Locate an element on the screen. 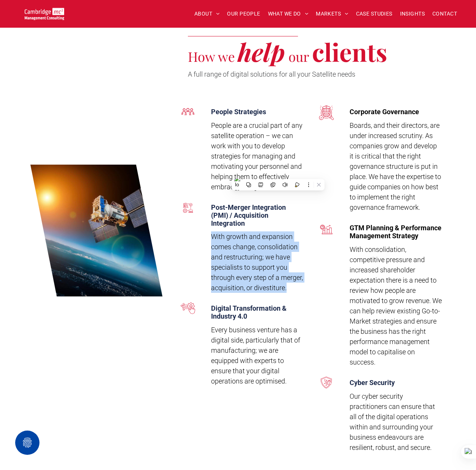 This screenshot has width=476, height=470. span: help is located at coordinates (261, 51).